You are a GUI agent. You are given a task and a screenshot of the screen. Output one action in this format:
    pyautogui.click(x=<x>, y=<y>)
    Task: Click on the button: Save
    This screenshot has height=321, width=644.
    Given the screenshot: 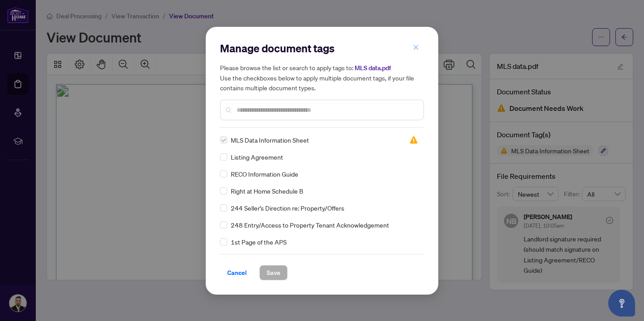 What is the action you would take?
    pyautogui.click(x=273, y=272)
    